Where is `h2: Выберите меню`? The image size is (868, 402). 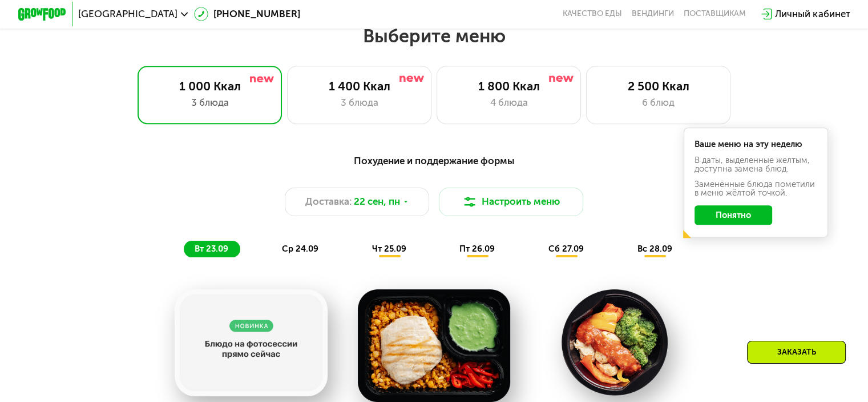
h2: Выберите меню is located at coordinates (434, 36).